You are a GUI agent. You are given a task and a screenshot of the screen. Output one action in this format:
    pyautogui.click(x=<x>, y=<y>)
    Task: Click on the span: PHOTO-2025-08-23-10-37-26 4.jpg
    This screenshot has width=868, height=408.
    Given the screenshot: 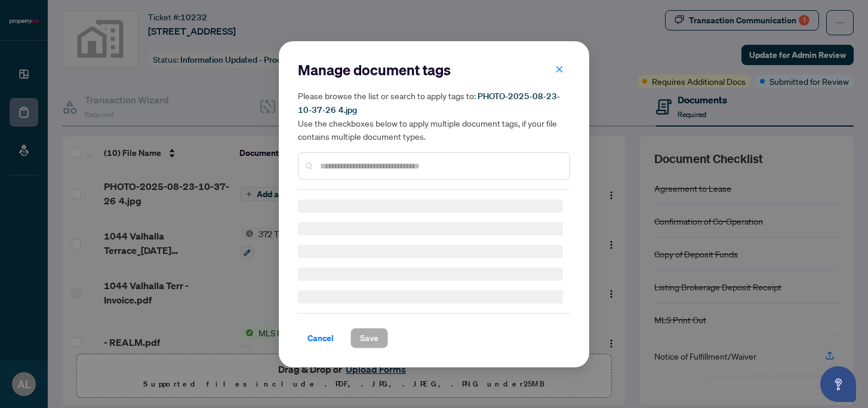 What is the action you would take?
    pyautogui.click(x=429, y=103)
    